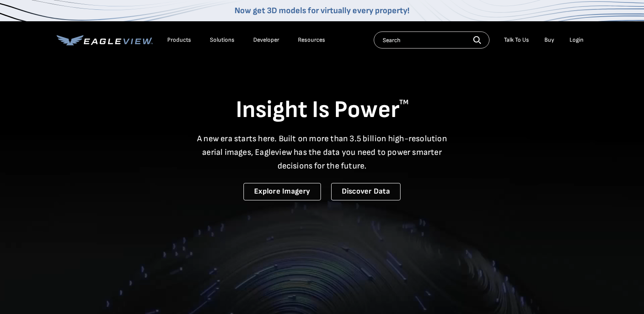  What do you see at coordinates (431, 40) in the screenshot?
I see `input: Search` at bounding box center [431, 40].